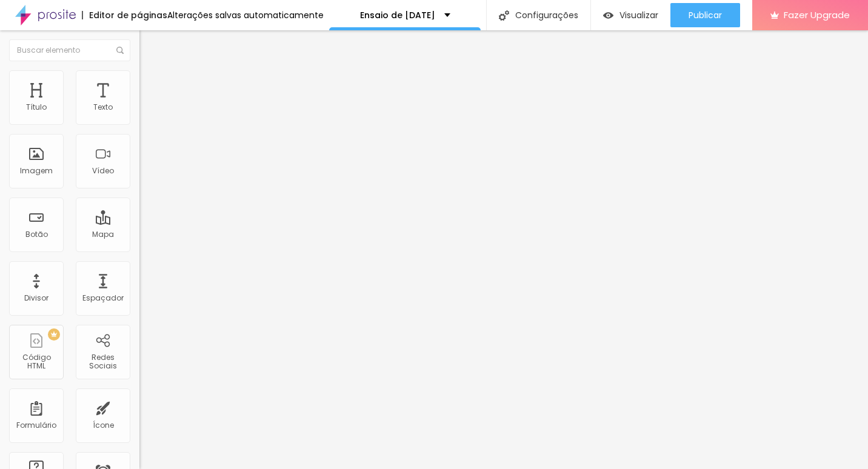  I want to click on div: Ícone, so click(103, 425).